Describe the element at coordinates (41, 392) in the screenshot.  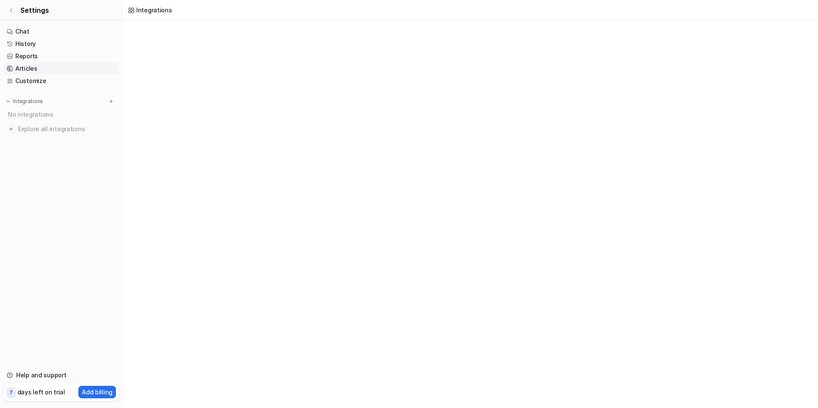
I see `p: days left on trial` at that location.